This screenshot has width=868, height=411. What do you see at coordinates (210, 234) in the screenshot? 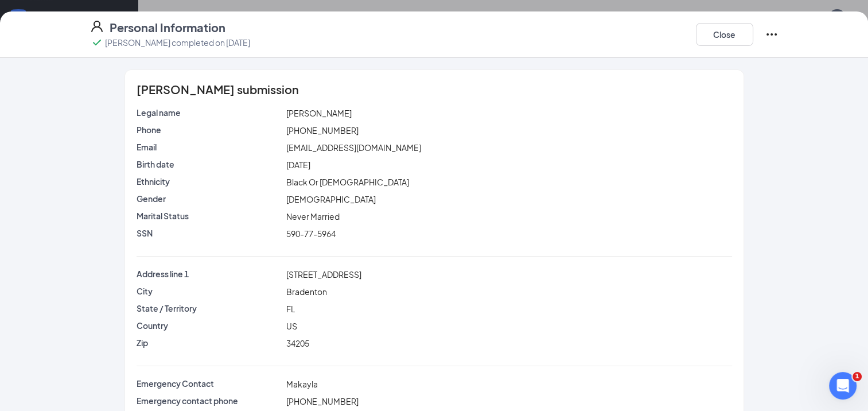
I see `p: SSN` at bounding box center [210, 234].